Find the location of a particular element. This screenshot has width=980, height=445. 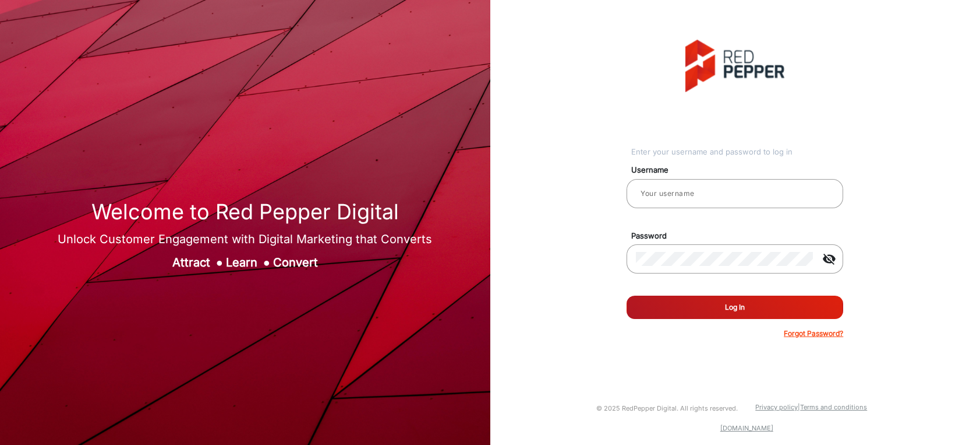

img: vmg-logo is located at coordinates (735, 66).